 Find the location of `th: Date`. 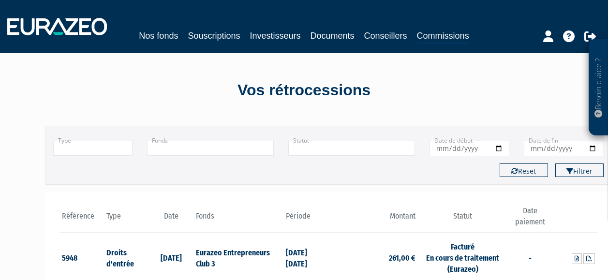

th: Date is located at coordinates (171, 219).